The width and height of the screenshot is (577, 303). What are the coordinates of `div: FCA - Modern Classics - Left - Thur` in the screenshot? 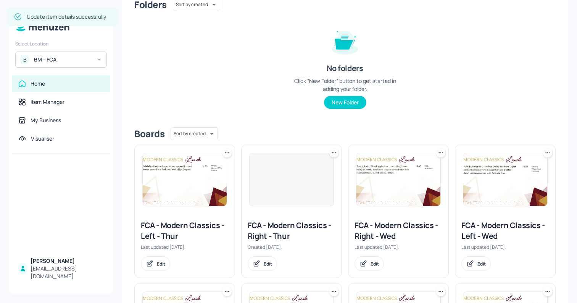 It's located at (185, 230).